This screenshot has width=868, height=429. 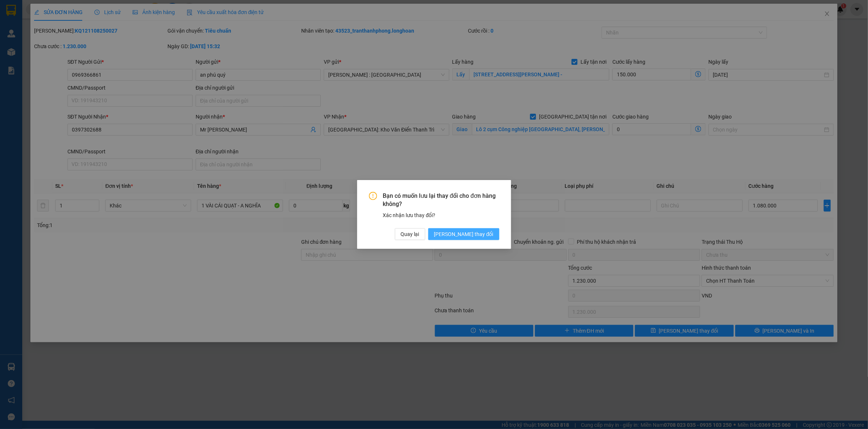 I want to click on span: exclamation-circle, so click(x=374, y=196).